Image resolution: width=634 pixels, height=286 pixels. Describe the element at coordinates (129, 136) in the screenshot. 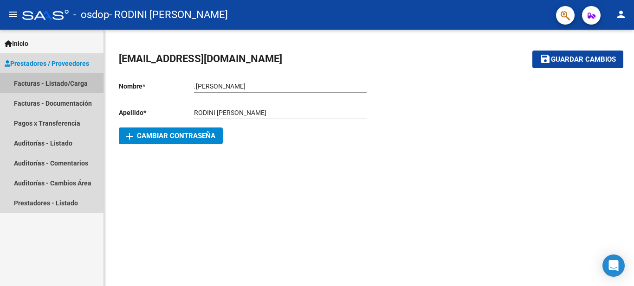

I see `mat-icon: add` at that location.